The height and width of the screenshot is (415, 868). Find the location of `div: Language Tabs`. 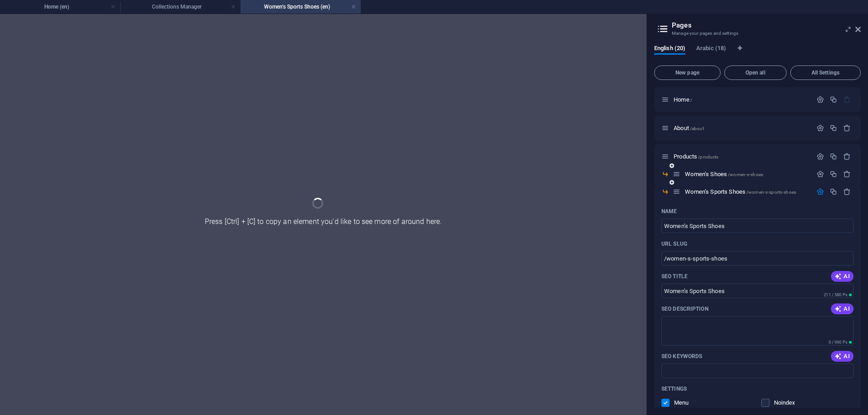

div: Language Tabs is located at coordinates (757, 53).